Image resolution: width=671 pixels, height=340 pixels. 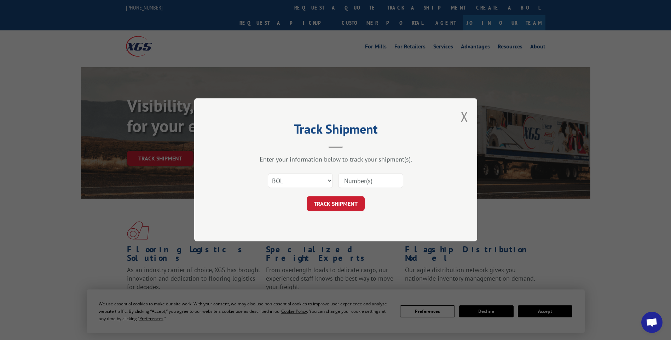 I want to click on h2: Track Shipment, so click(x=335, y=131).